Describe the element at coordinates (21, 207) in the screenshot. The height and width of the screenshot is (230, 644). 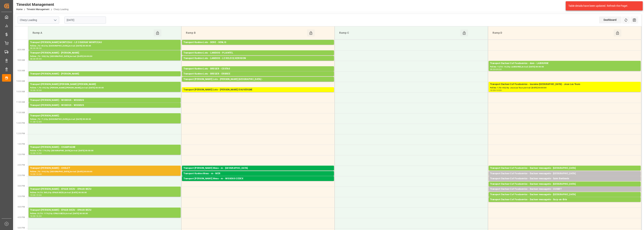
I see `span: 4:00 PM` at that location.